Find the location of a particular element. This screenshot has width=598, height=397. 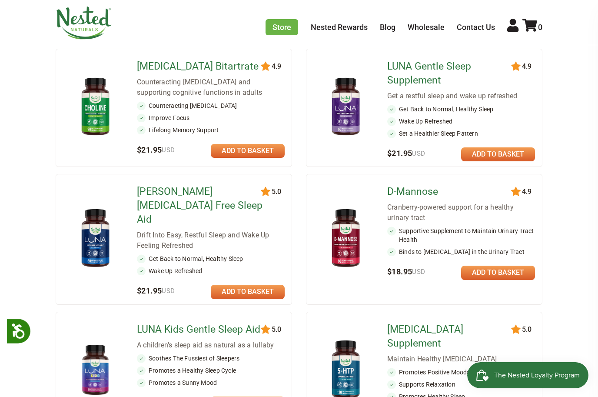

a: Wholesale is located at coordinates (426, 27).